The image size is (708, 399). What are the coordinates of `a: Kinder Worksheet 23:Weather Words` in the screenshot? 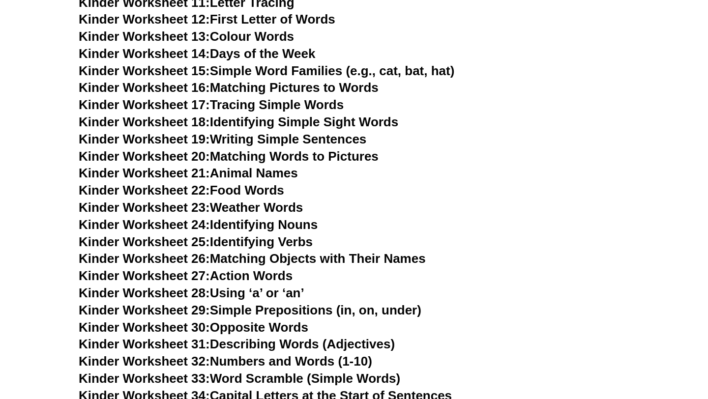 It's located at (191, 207).